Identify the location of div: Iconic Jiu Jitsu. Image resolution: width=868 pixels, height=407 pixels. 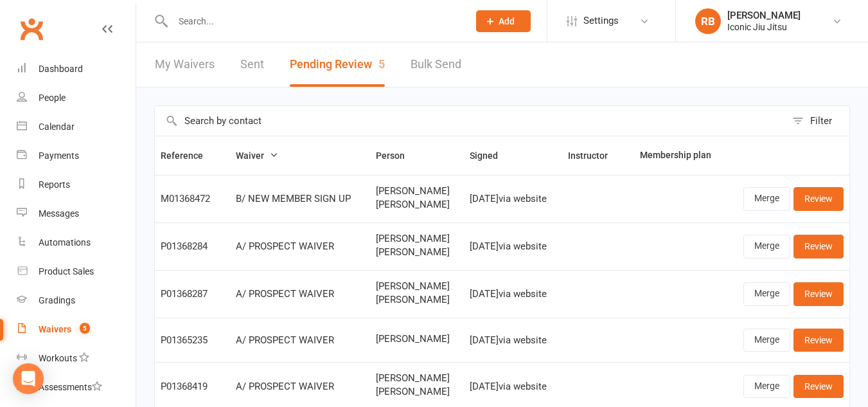
(764, 27).